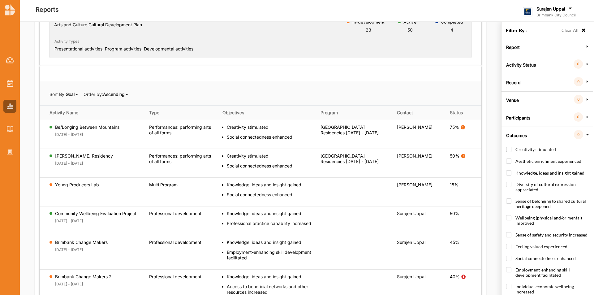 The height and width of the screenshot is (295, 594). What do you see at coordinates (267, 113) in the screenshot?
I see `div: Objectives` at bounding box center [267, 113].